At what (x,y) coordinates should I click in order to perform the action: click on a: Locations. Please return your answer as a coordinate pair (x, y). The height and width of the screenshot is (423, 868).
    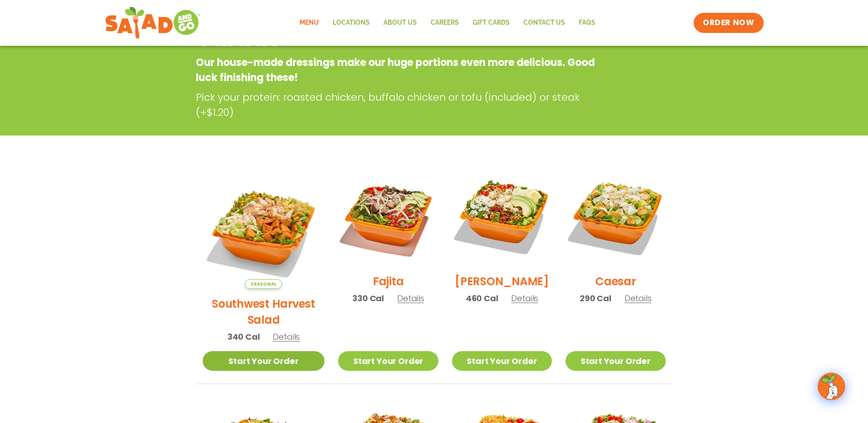
    Looking at the image, I should click on (351, 23).